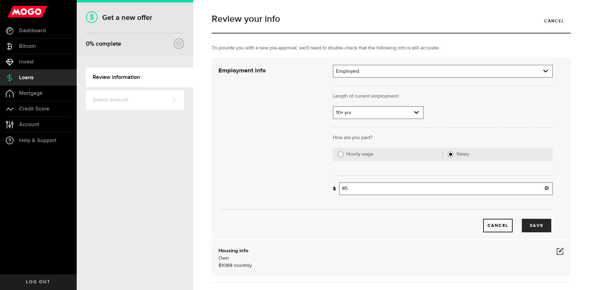 The image size is (589, 290). What do you see at coordinates (135, 100) in the screenshot?
I see `a: Select amount` at bounding box center [135, 100].